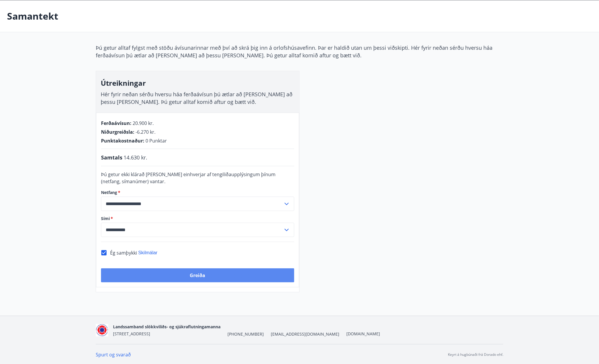  Describe the element at coordinates (116, 123) in the screenshot. I see `span: Ferðaávísun :` at that location.